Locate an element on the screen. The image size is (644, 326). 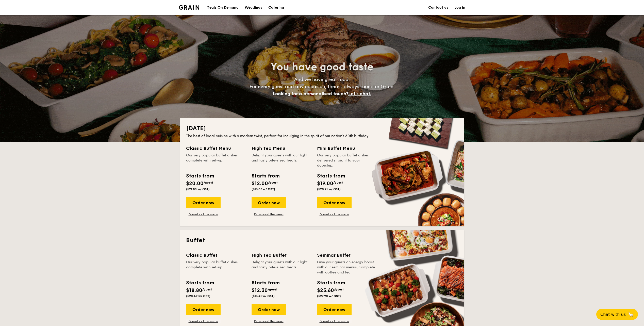
div: Seminar Buffet is located at coordinates (347, 255).